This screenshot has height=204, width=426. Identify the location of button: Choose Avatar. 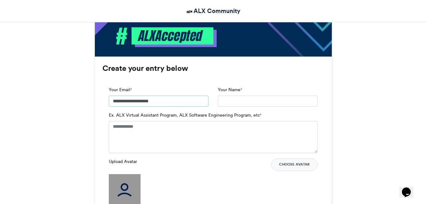
(295, 164).